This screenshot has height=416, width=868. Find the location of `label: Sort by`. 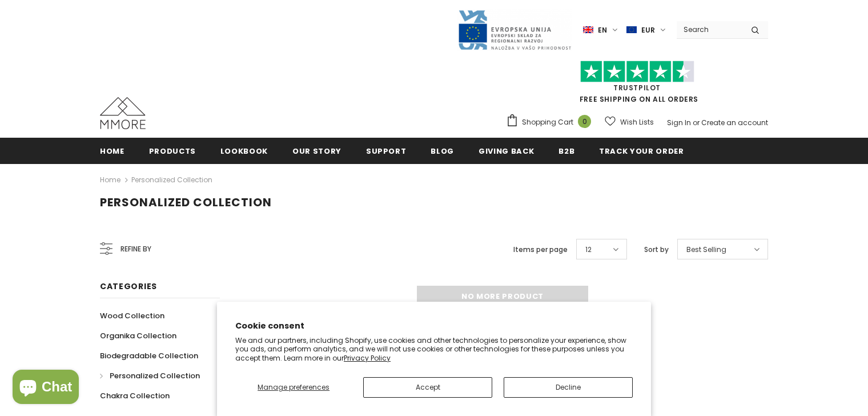

label: Sort by is located at coordinates (656, 250).